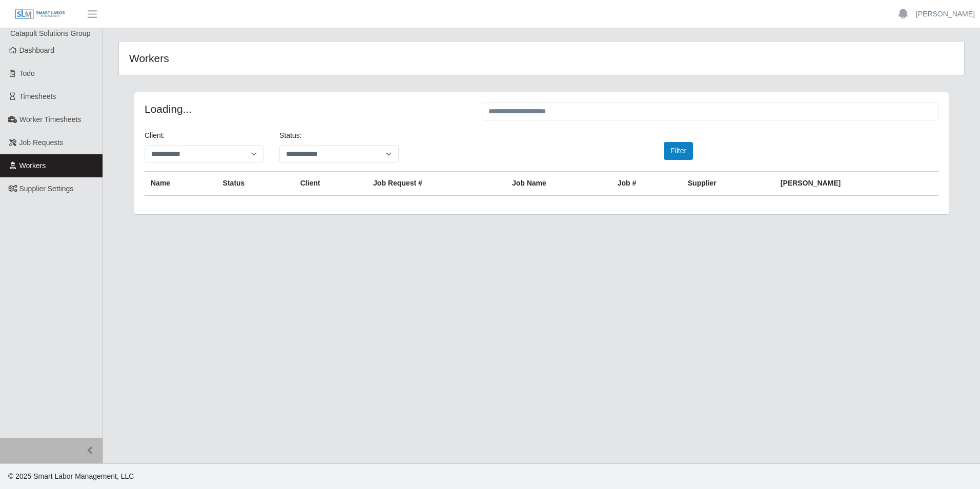 The image size is (980, 489). I want to click on span: Todo, so click(27, 73).